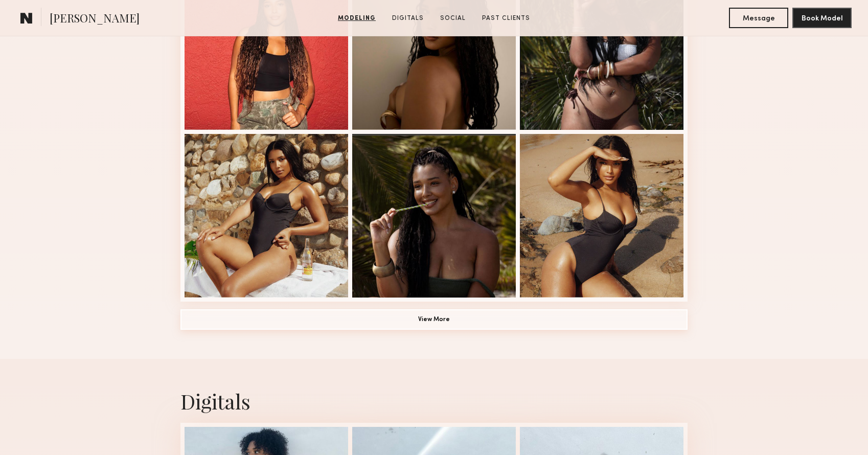 The image size is (868, 455). I want to click on a: Social, so click(453, 18).